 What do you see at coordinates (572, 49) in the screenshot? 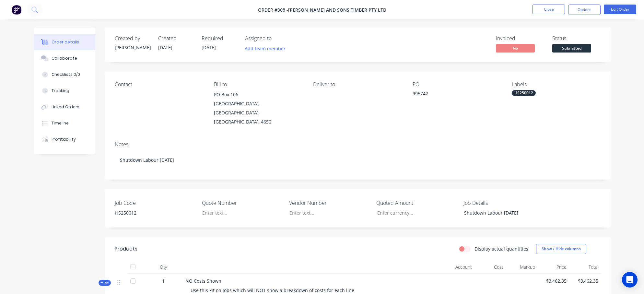
I see `button: Submitted` at bounding box center [572, 49].